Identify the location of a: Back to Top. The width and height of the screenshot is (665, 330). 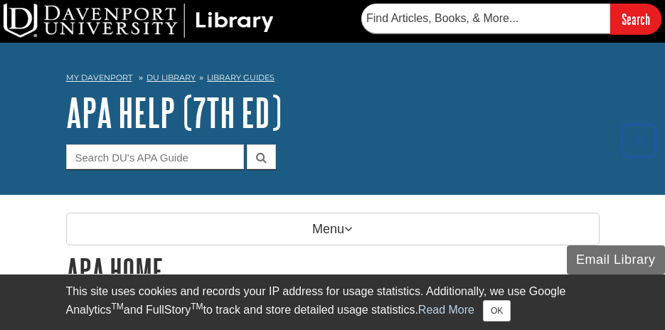
(638, 140).